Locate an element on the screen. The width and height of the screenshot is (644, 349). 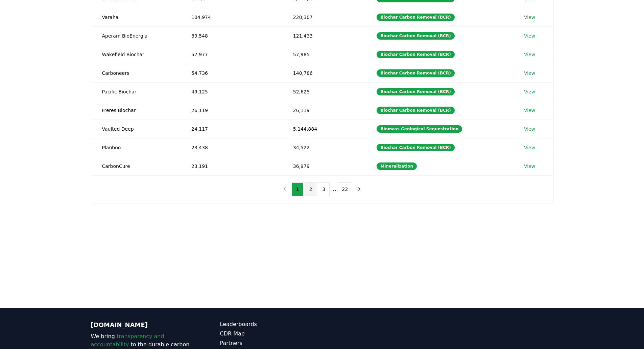
td: Freres Biochar is located at coordinates (136, 110).